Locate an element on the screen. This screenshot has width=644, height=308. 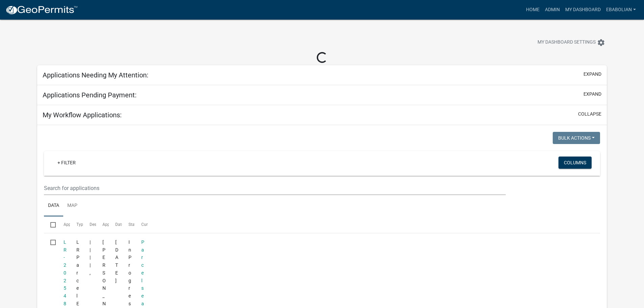
datatable-header-cell: Current Activity is located at coordinates (141, 224).